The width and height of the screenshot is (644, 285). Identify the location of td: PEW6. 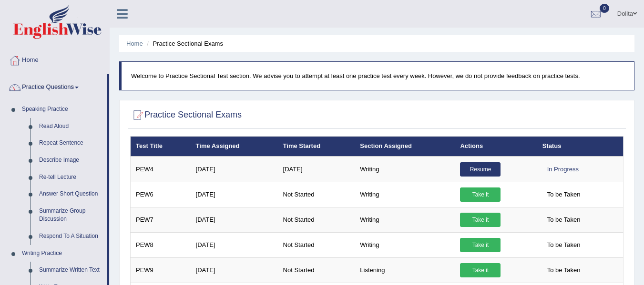
(160, 194).